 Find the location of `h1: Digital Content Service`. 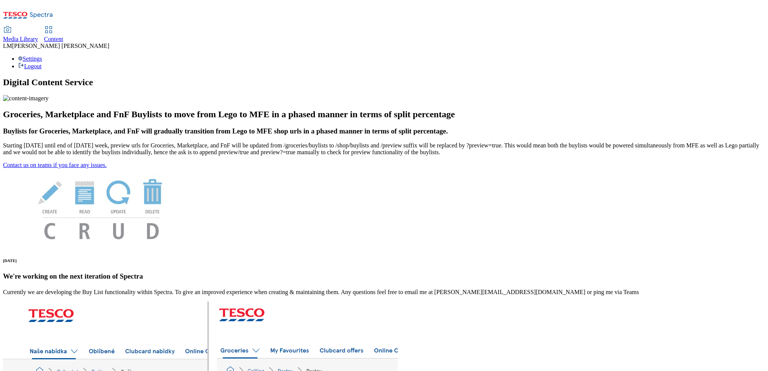

h1: Digital Content Service is located at coordinates (384, 82).